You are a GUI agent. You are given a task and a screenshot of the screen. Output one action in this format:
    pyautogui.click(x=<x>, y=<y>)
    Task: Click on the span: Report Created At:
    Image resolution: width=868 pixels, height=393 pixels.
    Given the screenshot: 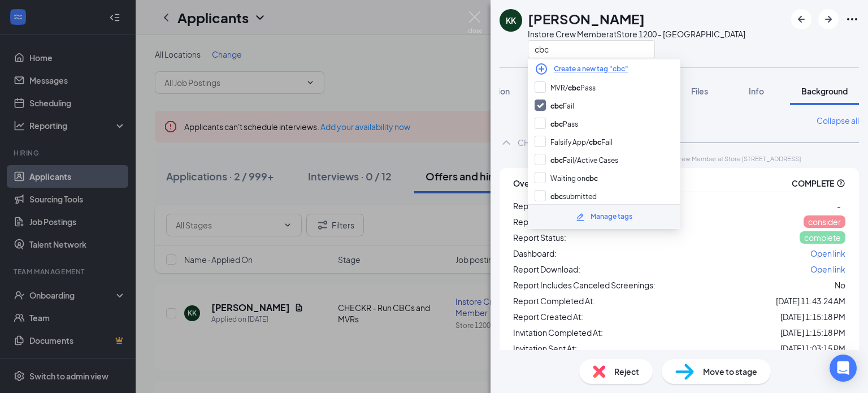 What is the action you would take?
    pyautogui.click(x=548, y=317)
    